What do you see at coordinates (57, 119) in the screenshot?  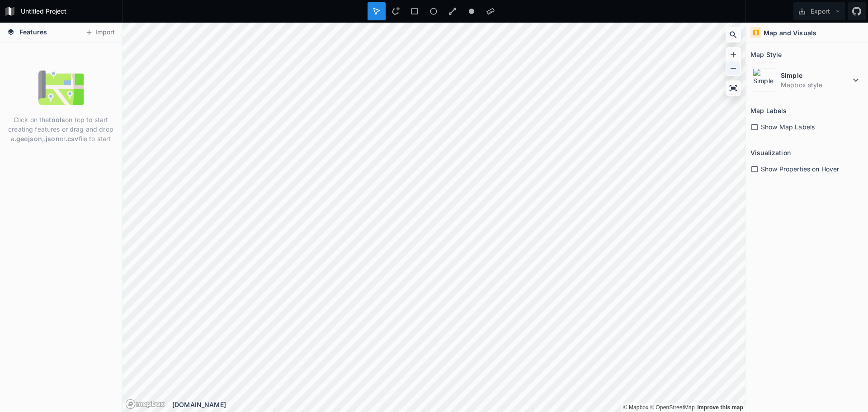 I see `strong: tools` at bounding box center [57, 119].